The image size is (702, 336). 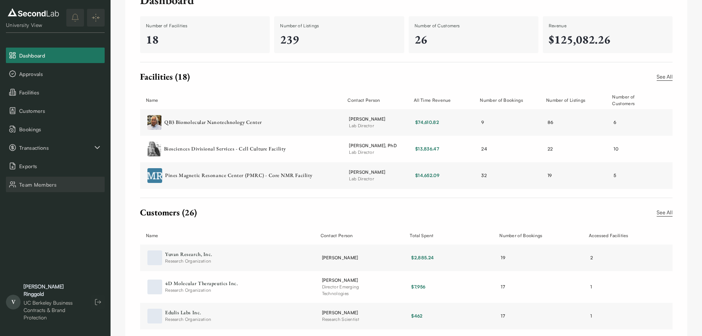 What do you see at coordinates (188, 313) in the screenshot?
I see `div: Edulis Labs Inc.` at bounding box center [188, 313].